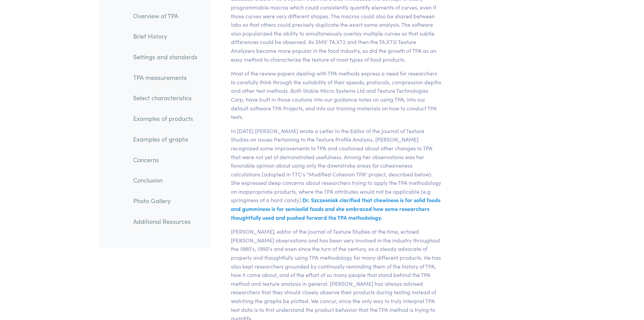  I want to click on a: Photo Gallery, so click(165, 200).